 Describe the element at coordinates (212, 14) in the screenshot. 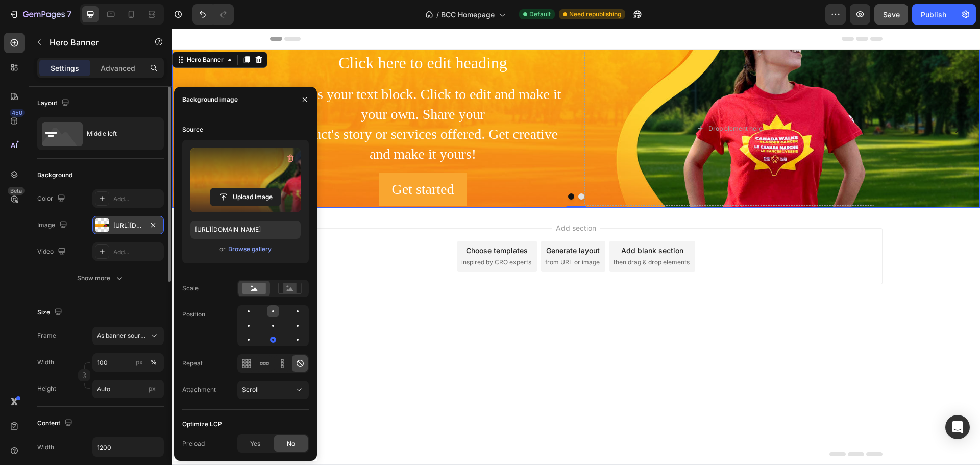

I see `div: Undo/Redo` at that location.